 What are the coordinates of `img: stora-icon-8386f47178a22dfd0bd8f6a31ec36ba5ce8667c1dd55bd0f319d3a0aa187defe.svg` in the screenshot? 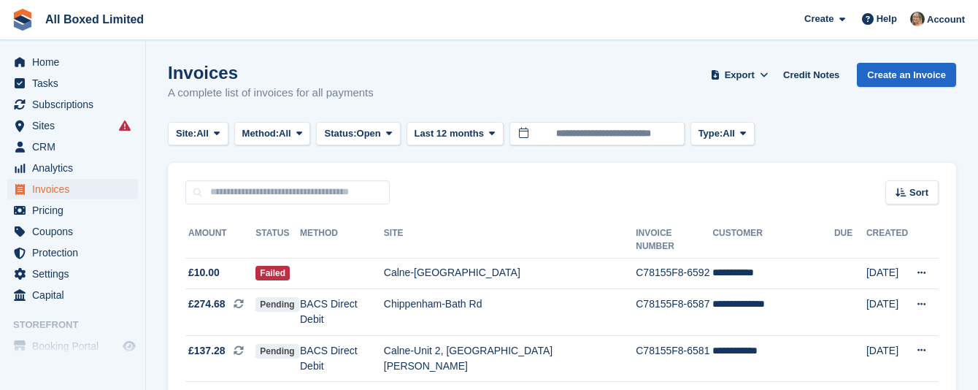 It's located at (23, 20).